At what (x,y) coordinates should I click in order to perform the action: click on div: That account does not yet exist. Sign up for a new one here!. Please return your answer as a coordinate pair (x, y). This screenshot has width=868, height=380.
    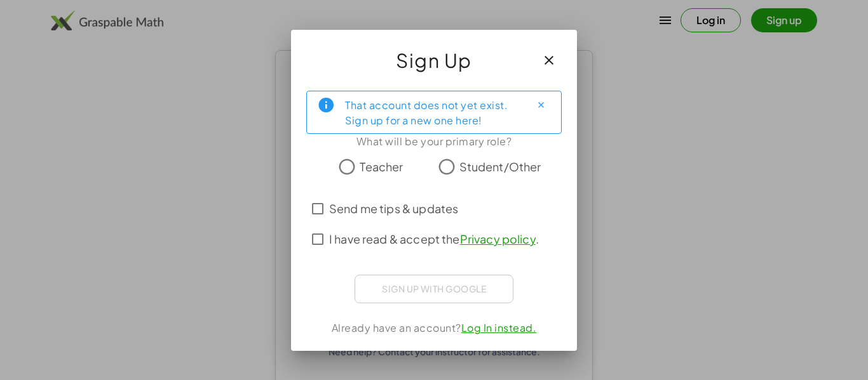
    Looking at the image, I should click on (433, 112).